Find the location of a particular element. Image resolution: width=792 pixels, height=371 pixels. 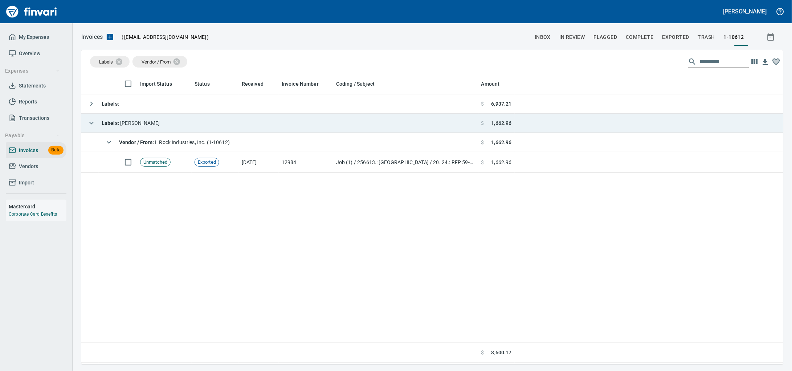

span: Import is located at coordinates (26, 183).